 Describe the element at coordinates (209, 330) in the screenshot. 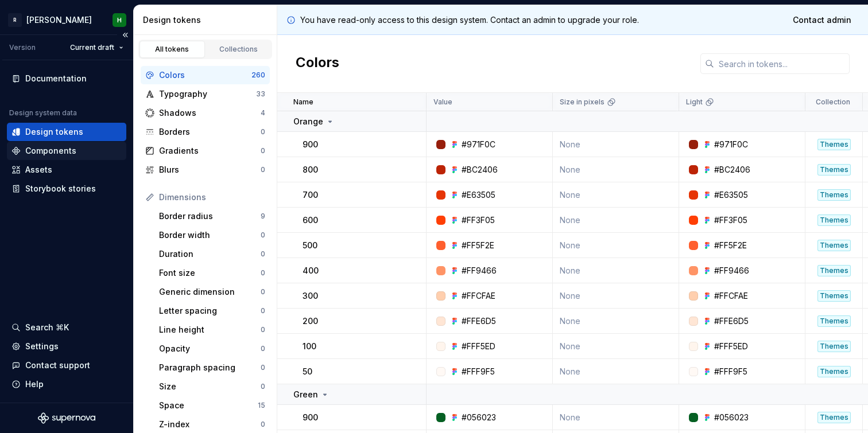

I see `div: Line height` at that location.